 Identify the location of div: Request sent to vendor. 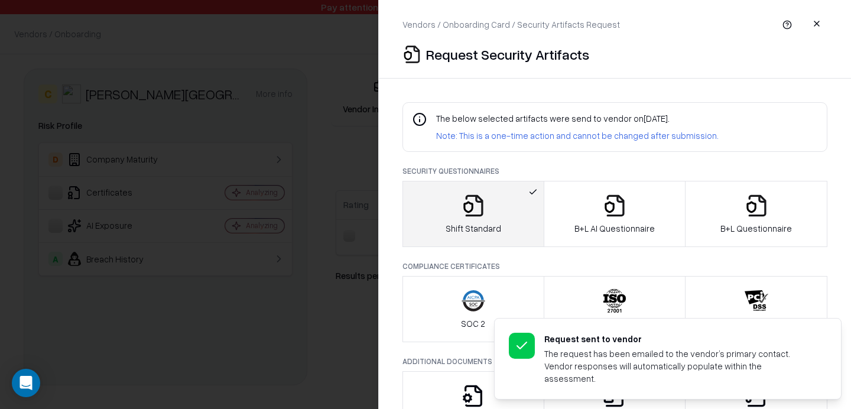
(679, 339).